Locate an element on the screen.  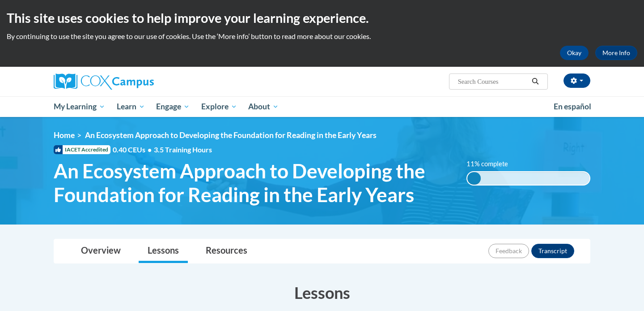
label: 11% complete is located at coordinates (492, 164).